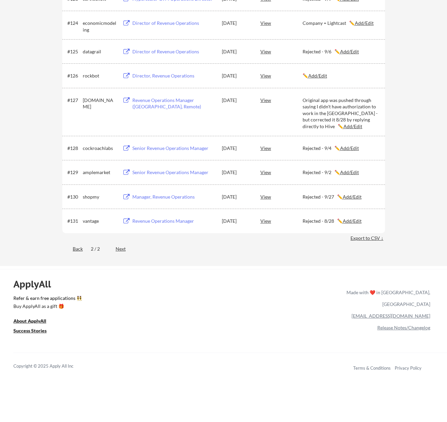 The width and height of the screenshot is (447, 422). I want to click on a: Buy ApplyAll as a gift 🎁, so click(47, 307).